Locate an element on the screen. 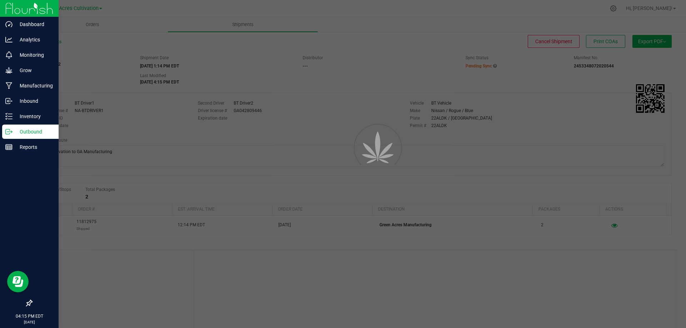 This screenshot has height=328, width=686. inline-svg: Reports is located at coordinates (9, 147).